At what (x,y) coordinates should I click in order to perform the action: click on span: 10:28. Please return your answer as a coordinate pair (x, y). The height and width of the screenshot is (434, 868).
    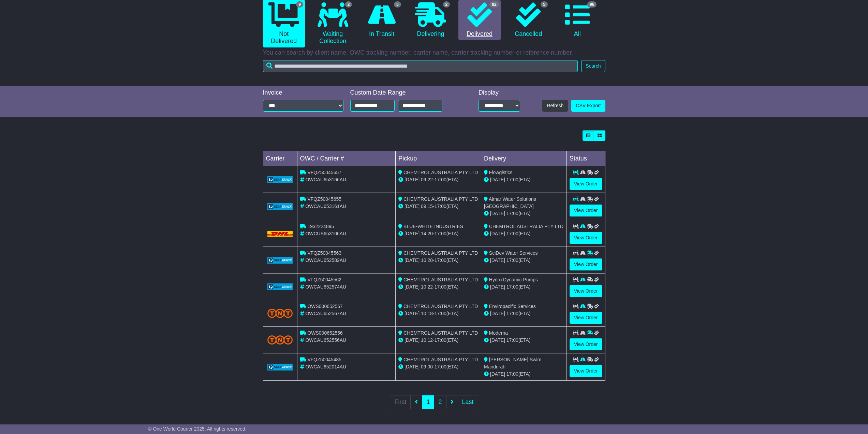
    Looking at the image, I should click on (426, 260).